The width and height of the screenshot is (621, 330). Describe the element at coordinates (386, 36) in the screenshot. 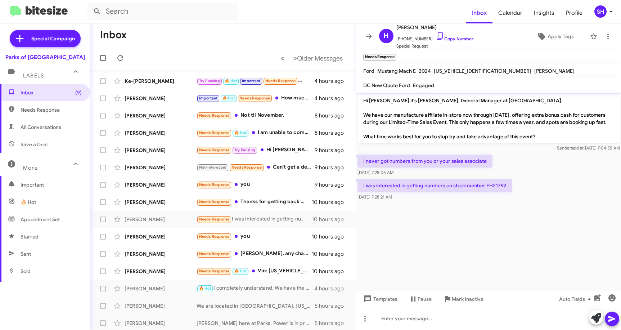

I see `span: H` at that location.